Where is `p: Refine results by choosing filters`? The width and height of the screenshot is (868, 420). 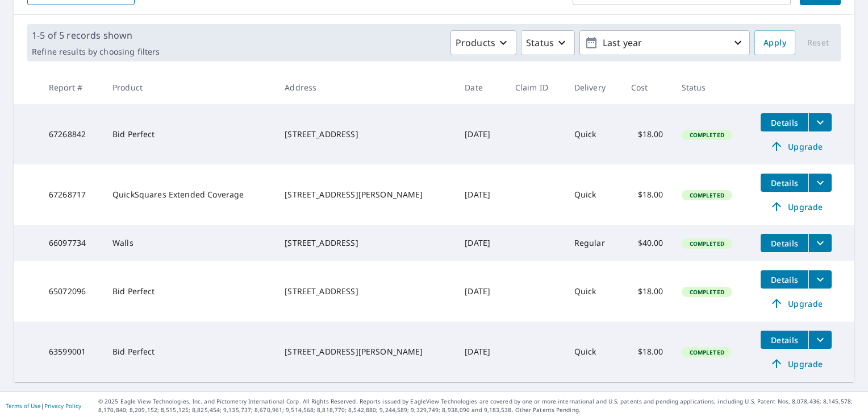 p: Refine results by choosing filters is located at coordinates (95, 52).